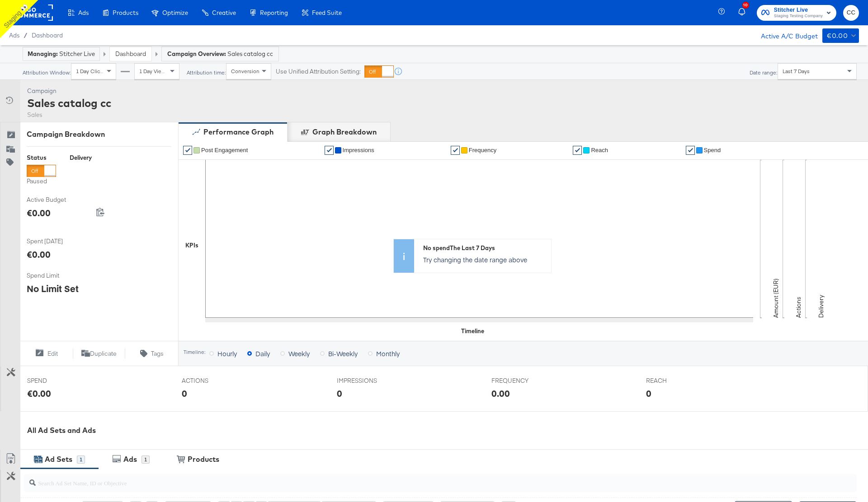 The image size is (868, 502). What do you see at coordinates (799, 10) in the screenshot?
I see `span: Stitcher Live` at bounding box center [799, 10].